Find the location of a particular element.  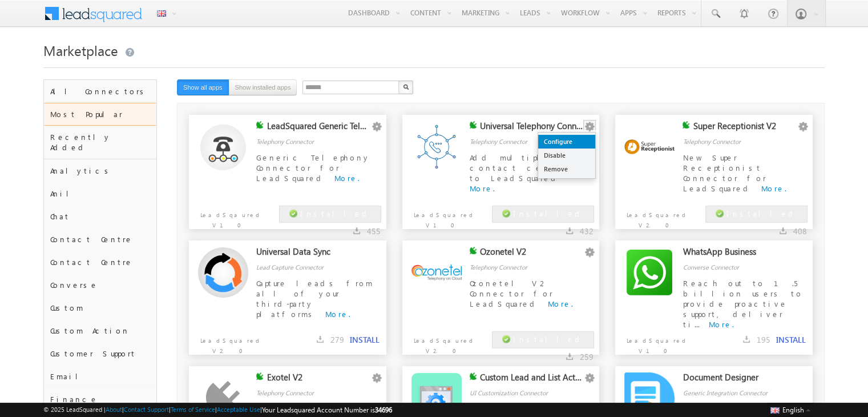

div: Most Popular is located at coordinates (100, 114).